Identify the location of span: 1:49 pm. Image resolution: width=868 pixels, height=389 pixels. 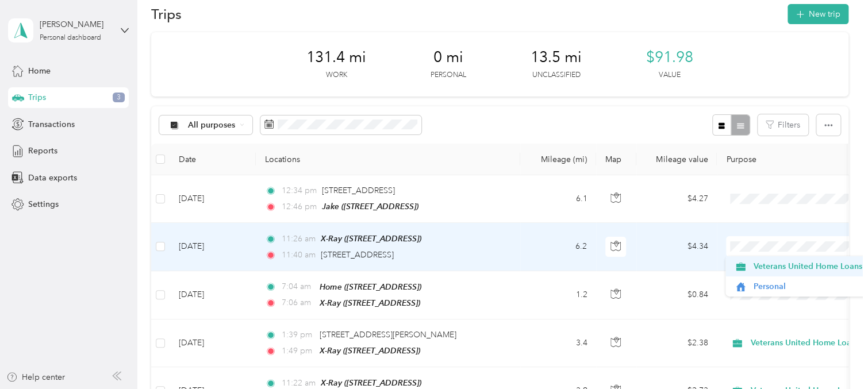
(298, 351).